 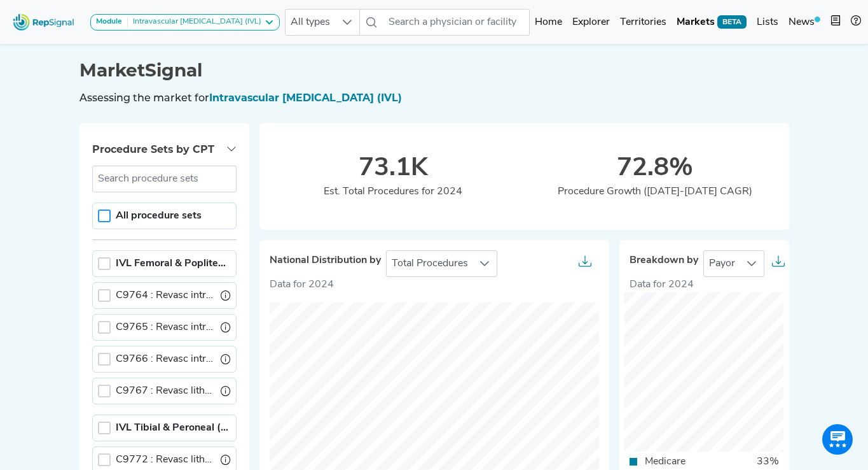 I want to click on div: Data for 2024, so click(x=704, y=285).